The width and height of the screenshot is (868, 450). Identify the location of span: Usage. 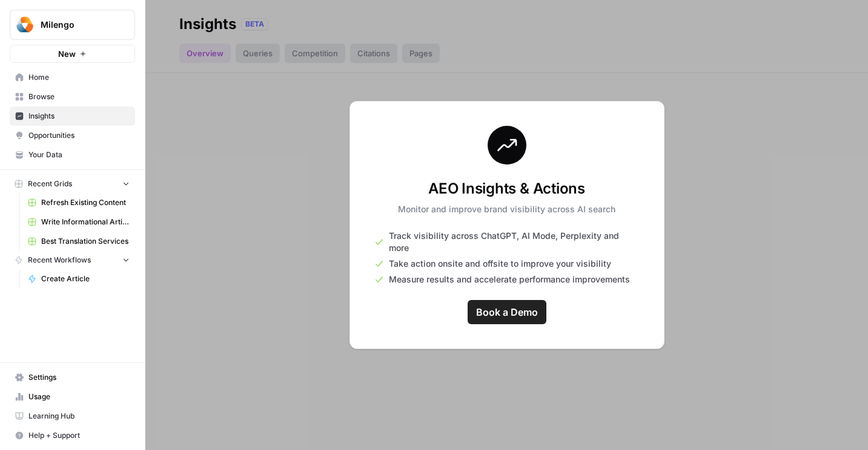
(78, 397).